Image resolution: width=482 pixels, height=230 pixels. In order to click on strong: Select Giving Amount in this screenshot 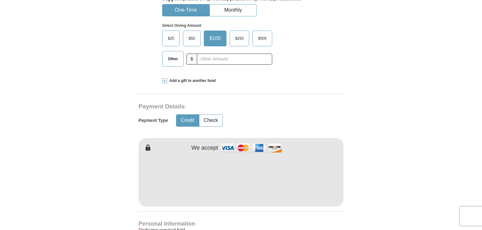, I will do `click(182, 26)`.